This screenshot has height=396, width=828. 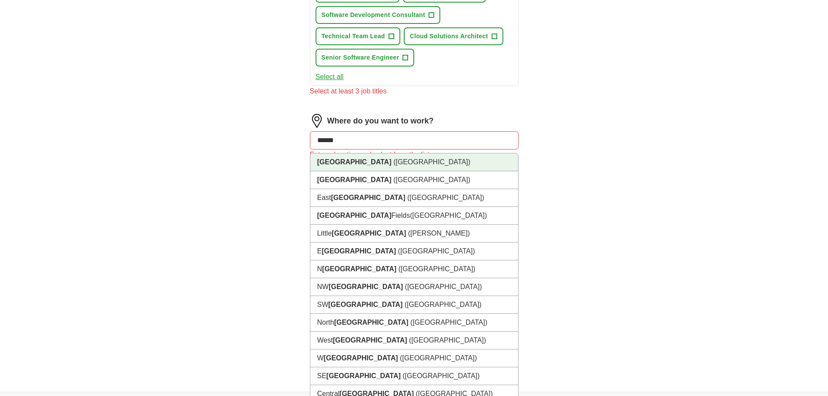 I want to click on span: Cloud Solutions Architect, so click(x=449, y=36).